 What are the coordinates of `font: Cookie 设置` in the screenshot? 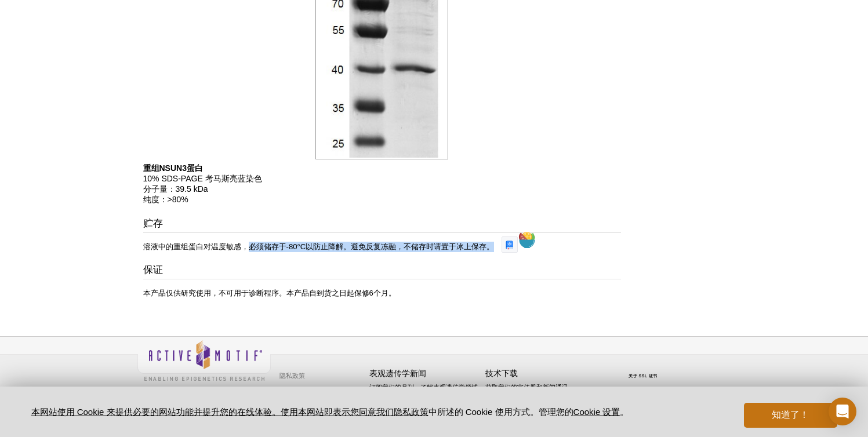 It's located at (597, 411).